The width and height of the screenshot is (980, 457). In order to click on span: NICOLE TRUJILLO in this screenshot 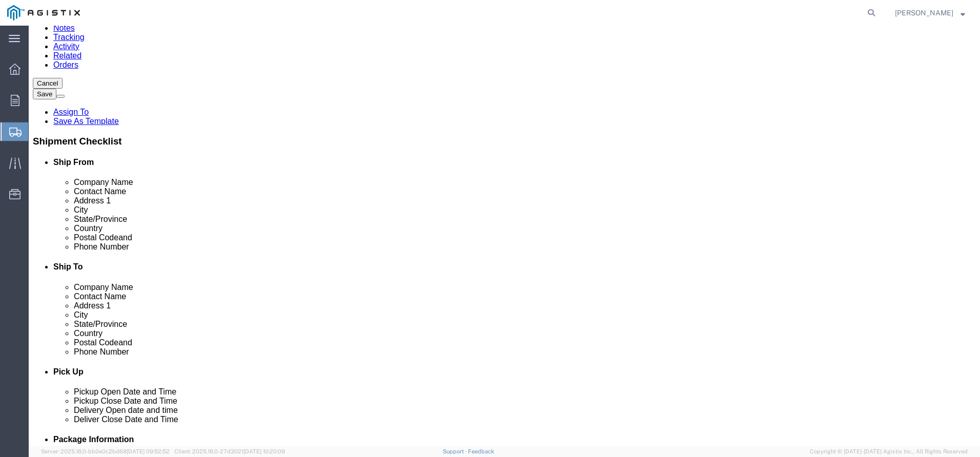, I will do `click(924, 13)`.